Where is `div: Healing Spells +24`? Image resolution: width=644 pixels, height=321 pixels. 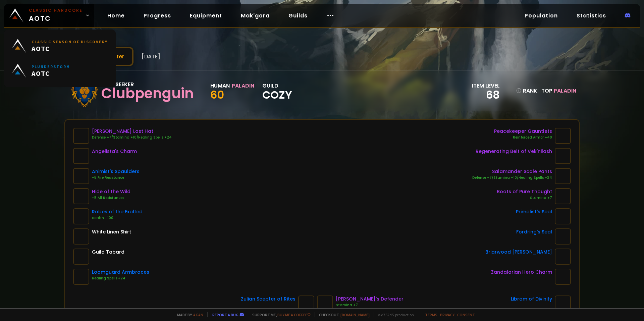
div: Healing Spells +24 is located at coordinates (121, 278).